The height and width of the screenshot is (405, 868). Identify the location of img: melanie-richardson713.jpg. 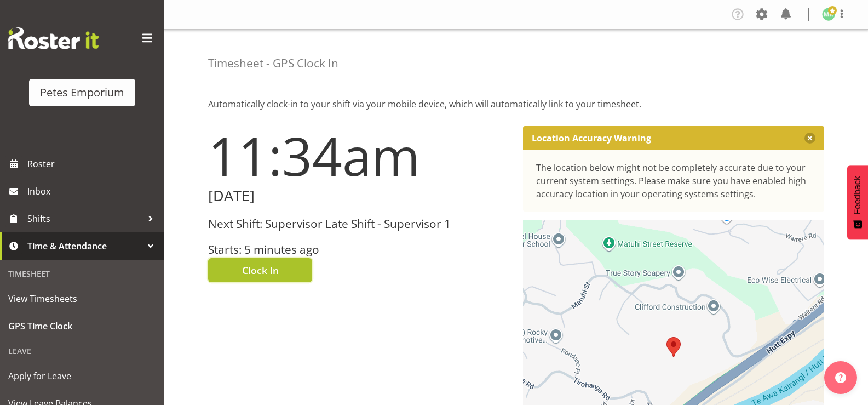
(829, 14).